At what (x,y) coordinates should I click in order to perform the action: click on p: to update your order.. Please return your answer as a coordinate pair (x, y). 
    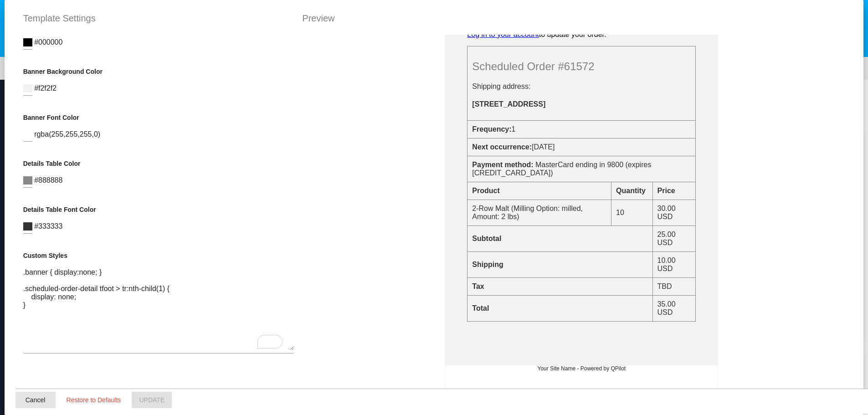
    Looking at the image, I should click on (581, 35).